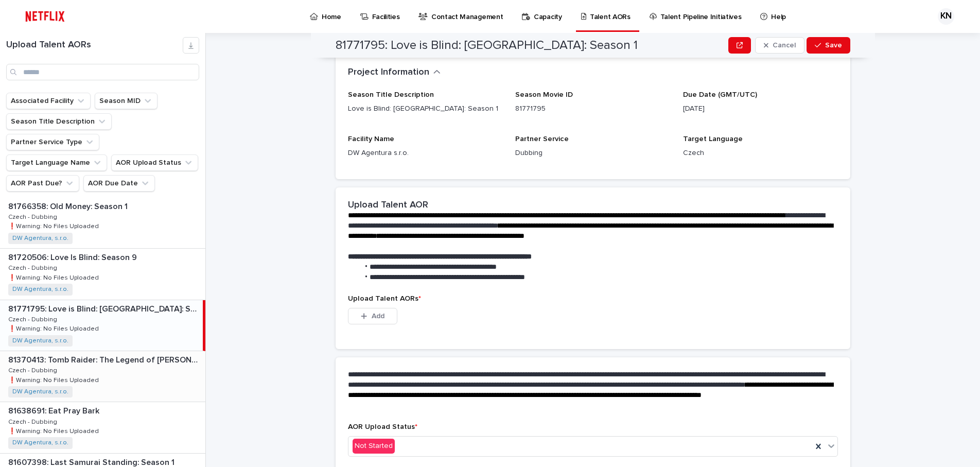 This screenshot has height=467, width=980. What do you see at coordinates (119, 183) in the screenshot?
I see `button: AOR Due Date` at bounding box center [119, 183].